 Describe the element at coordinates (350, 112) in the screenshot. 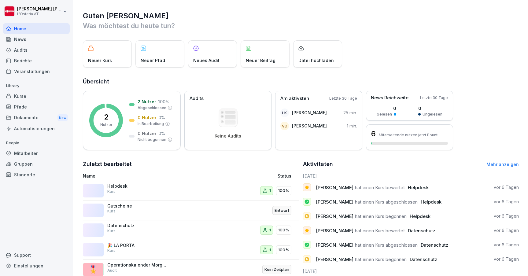

I see `p: 25 min.` at that location.